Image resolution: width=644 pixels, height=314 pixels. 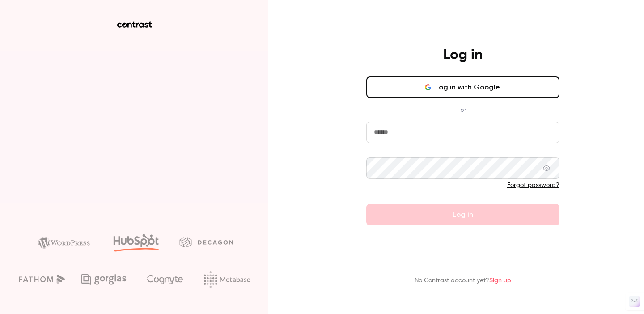 I want to click on button: Log in with Google, so click(x=463, y=87).